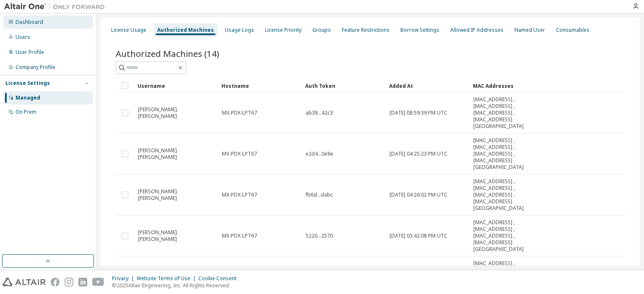  I want to click on div: Authorized Machines, so click(185, 30).